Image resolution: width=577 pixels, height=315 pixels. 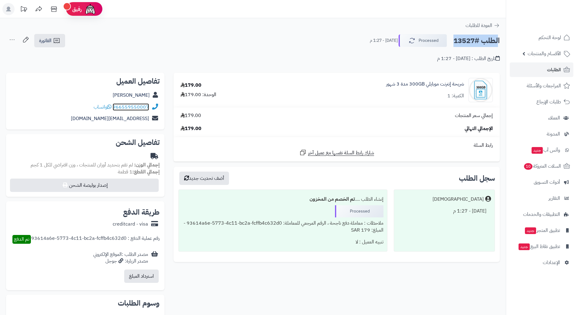 What do you see at coordinates (554, 70) in the screenshot?
I see `span: الطلبات` at bounding box center [554, 70].